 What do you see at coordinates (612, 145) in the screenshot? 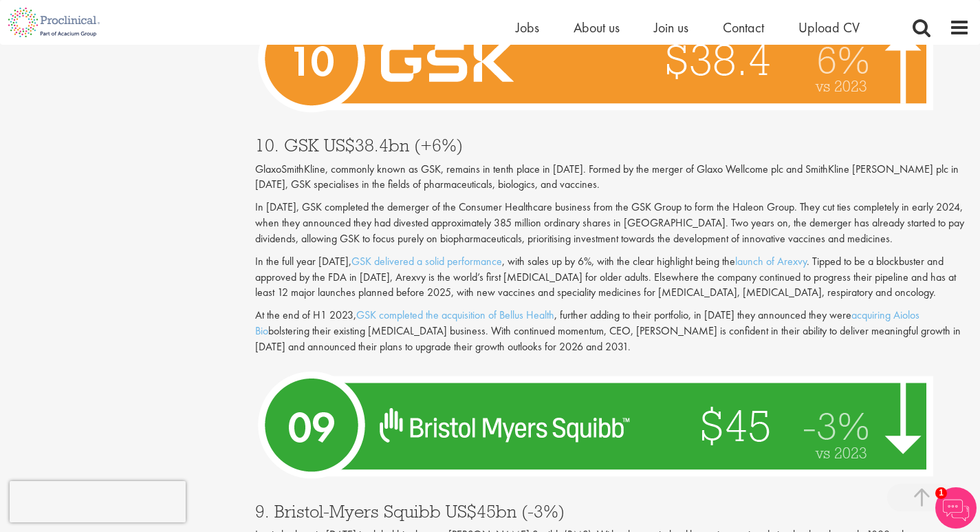
I see `h3: 10. GSK US$38.4bn (+6%)` at bounding box center [612, 145].